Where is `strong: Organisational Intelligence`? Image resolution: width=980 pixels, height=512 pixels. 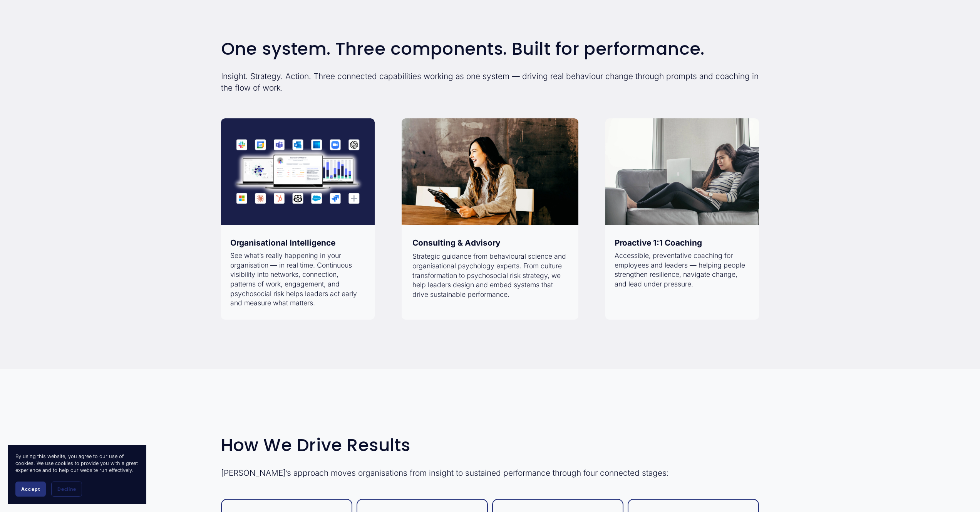 strong: Organisational Intelligence is located at coordinates (283, 242).